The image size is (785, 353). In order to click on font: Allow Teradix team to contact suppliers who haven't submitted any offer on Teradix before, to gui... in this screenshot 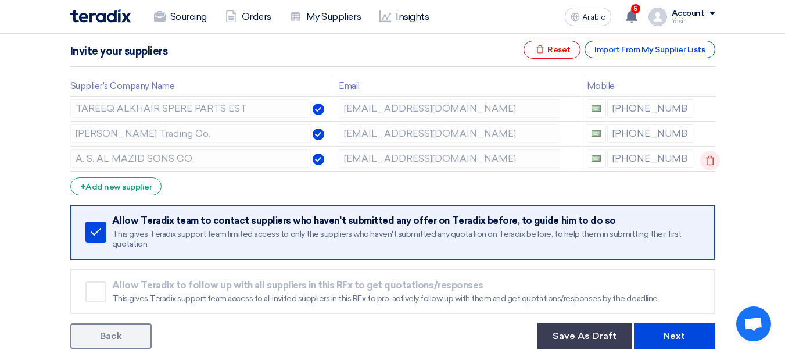, I will do `click(364, 220)`.